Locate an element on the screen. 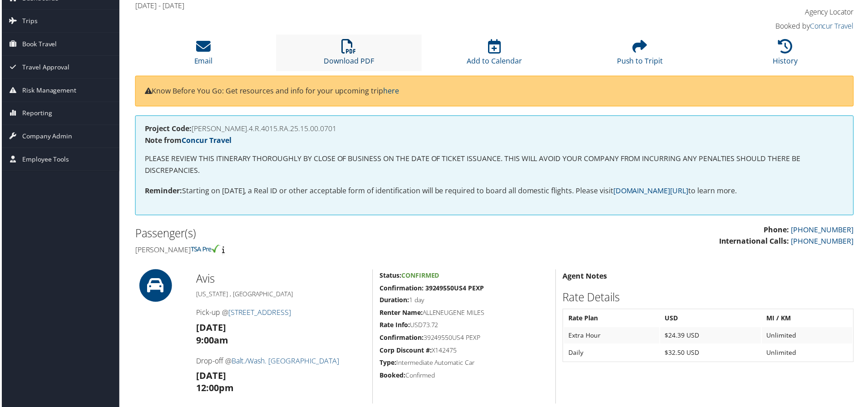  span: Confirmed is located at coordinates (420, 277).